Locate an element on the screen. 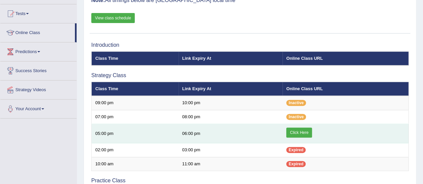  td: 07:00 pm is located at coordinates (135, 117).